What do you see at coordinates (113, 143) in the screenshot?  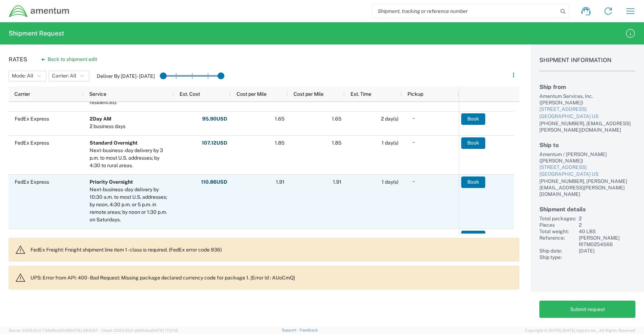 I see `b: Standard Overnight` at bounding box center [113, 143].